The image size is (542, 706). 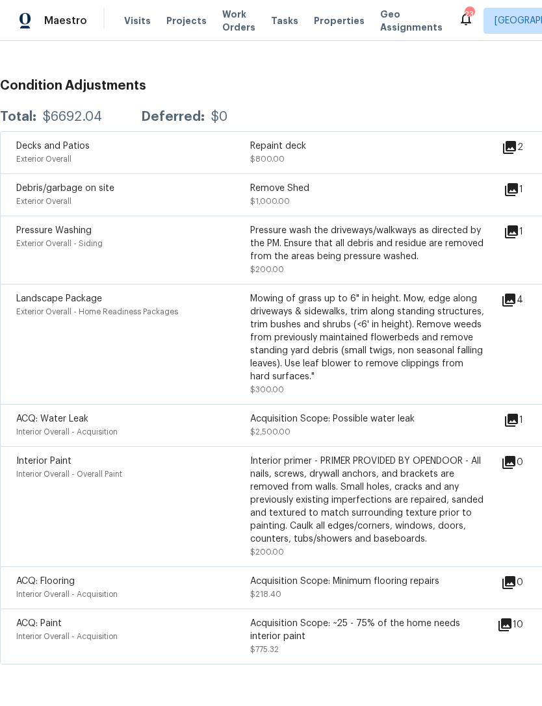 I want to click on div: Remove Shed, so click(x=367, y=188).